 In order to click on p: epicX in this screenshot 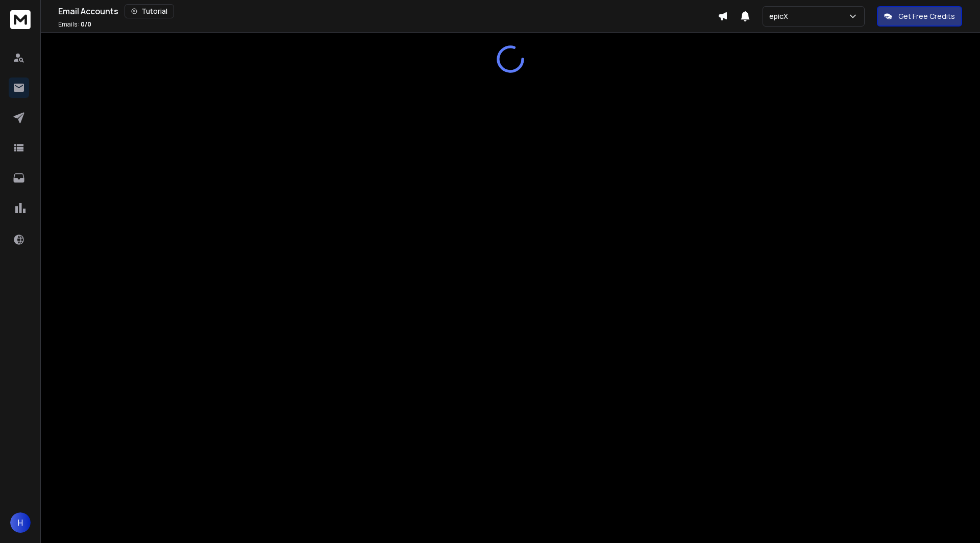, I will do `click(780, 16)`.